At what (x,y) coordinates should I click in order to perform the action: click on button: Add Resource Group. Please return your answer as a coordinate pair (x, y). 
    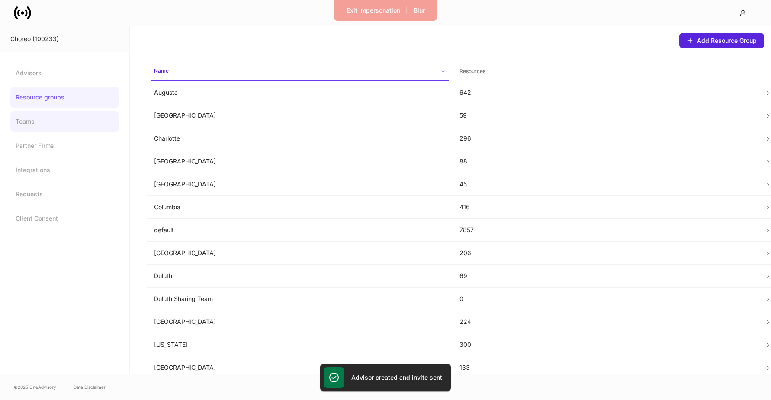
    Looking at the image, I should click on (721, 41).